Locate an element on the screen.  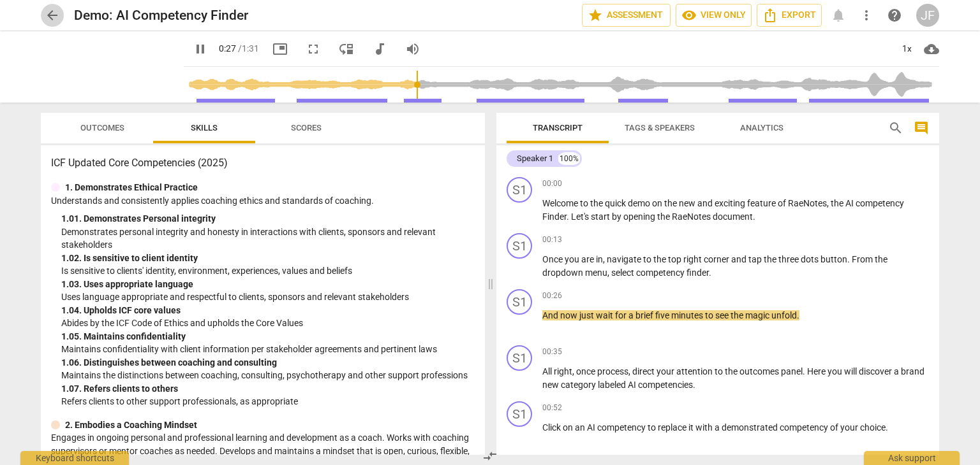
span: Assessment is located at coordinates (626, 15).